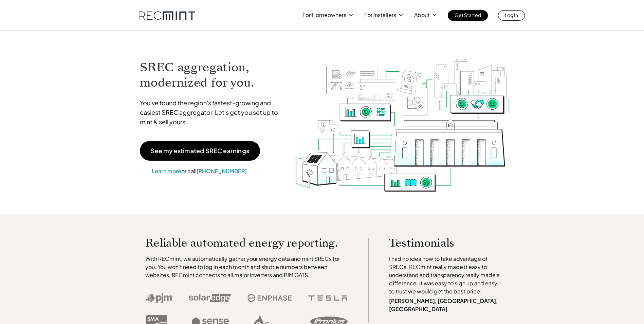 This screenshot has height=324, width=644. What do you see at coordinates (200, 150) in the screenshot?
I see `p: See my estimated SREC earnings` at bounding box center [200, 150].